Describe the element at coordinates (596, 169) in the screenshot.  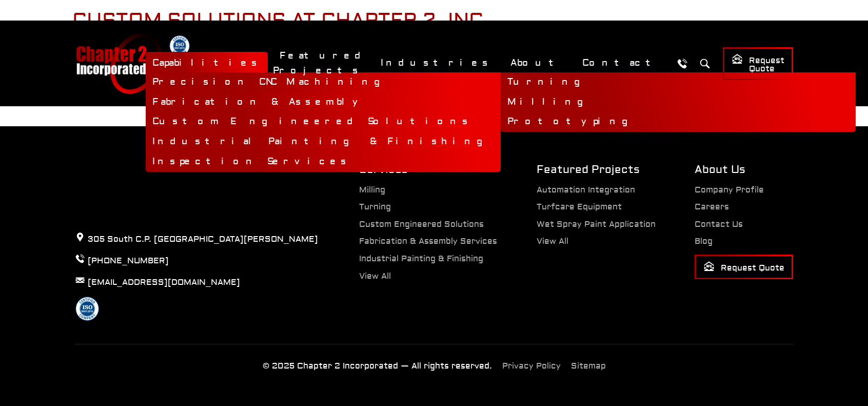
I see `h2: Featured Projects` at that location.